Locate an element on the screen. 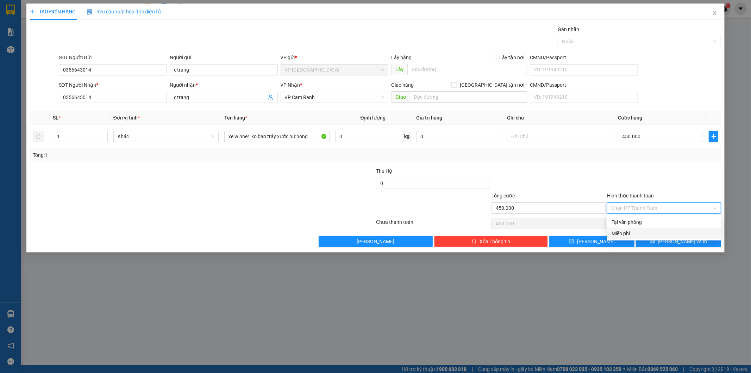 This screenshot has width=751, height=373. div: Miễn phí is located at coordinates (665, 233).